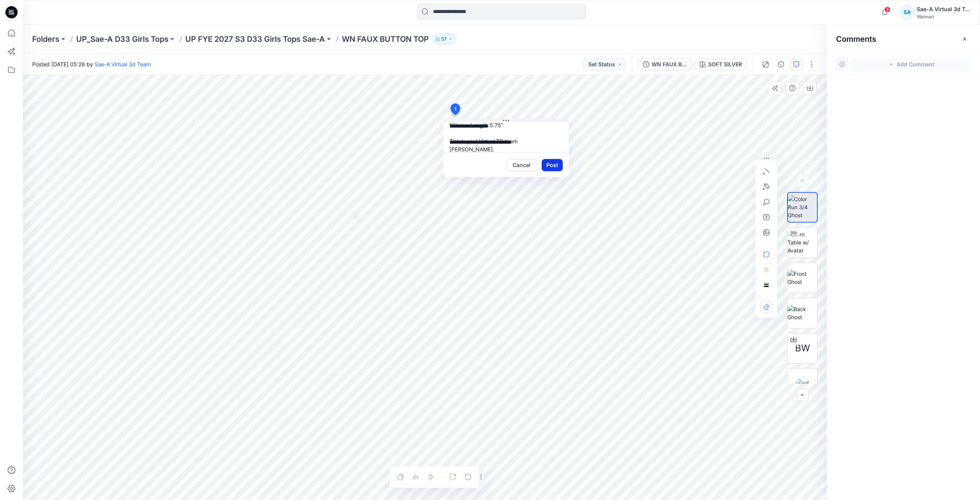 The image size is (980, 500). What do you see at coordinates (908, 12) in the screenshot?
I see `div: SA` at bounding box center [908, 12].